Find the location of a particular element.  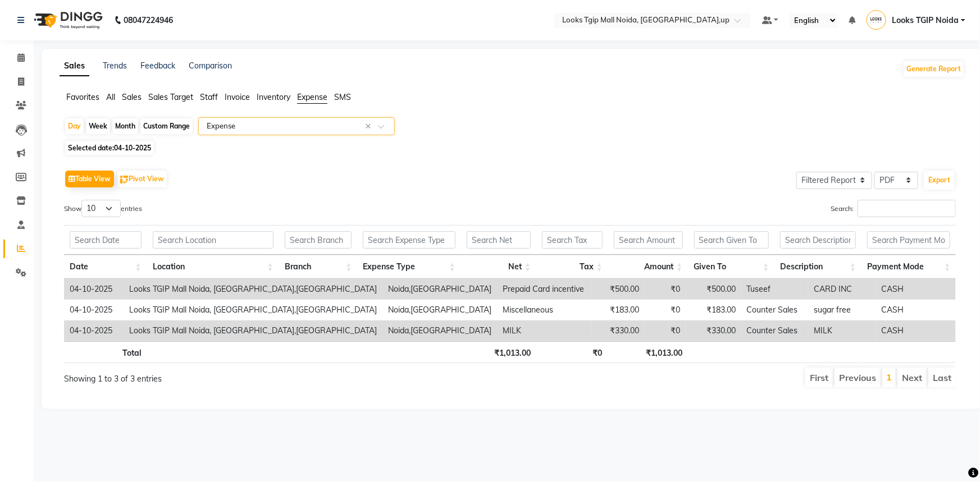

span: Clear all is located at coordinates (369, 126).